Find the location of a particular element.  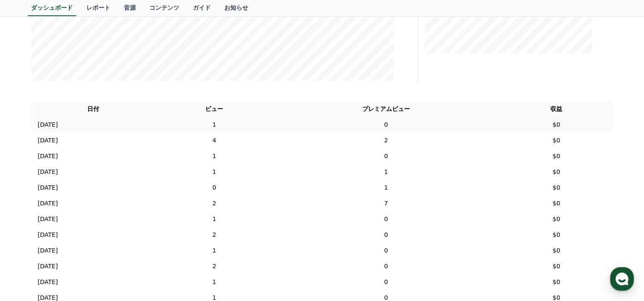

th: 収益 is located at coordinates (556, 109).